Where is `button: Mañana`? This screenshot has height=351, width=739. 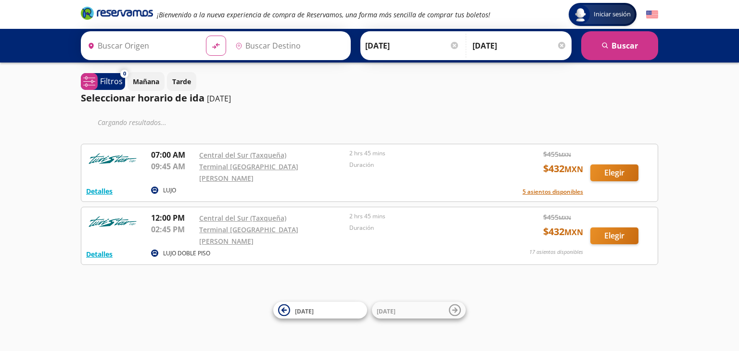
button: Mañana is located at coordinates (146, 81).